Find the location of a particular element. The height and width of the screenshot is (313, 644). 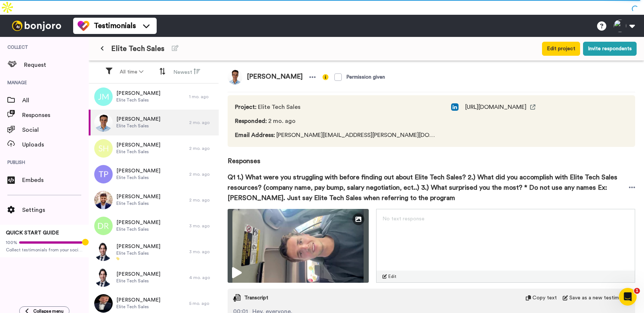

span: Project : is located at coordinates (246, 107).